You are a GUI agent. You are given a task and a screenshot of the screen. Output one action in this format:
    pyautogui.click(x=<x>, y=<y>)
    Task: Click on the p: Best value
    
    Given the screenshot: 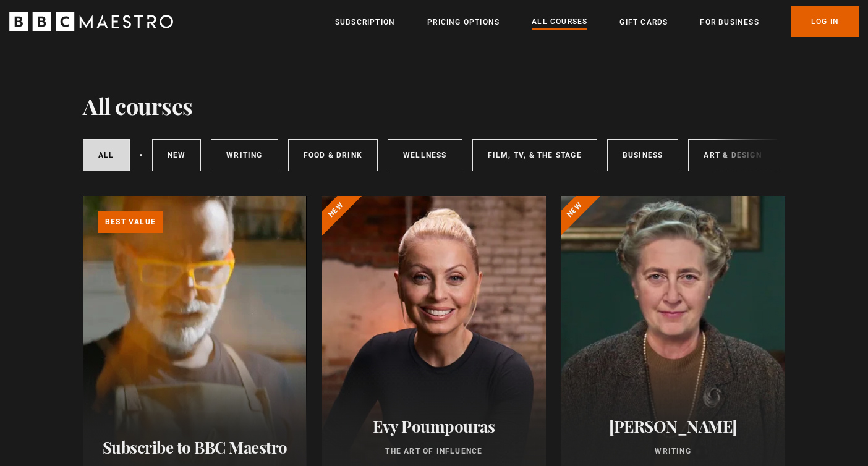 What is the action you would take?
    pyautogui.click(x=131, y=222)
    